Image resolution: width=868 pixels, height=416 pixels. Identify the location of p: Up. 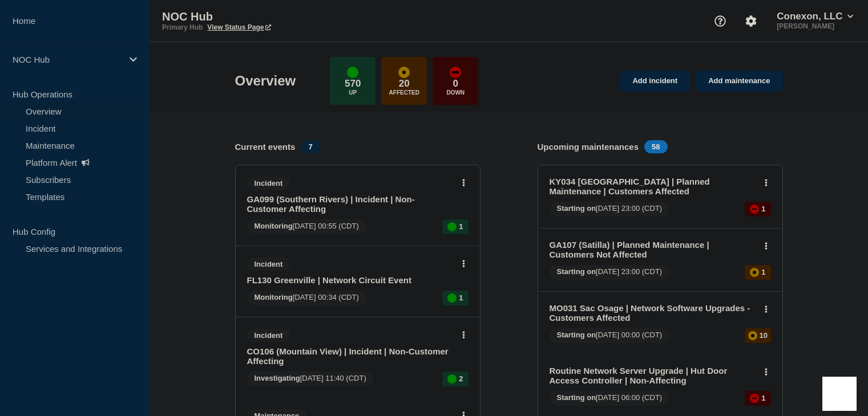
(353, 93).